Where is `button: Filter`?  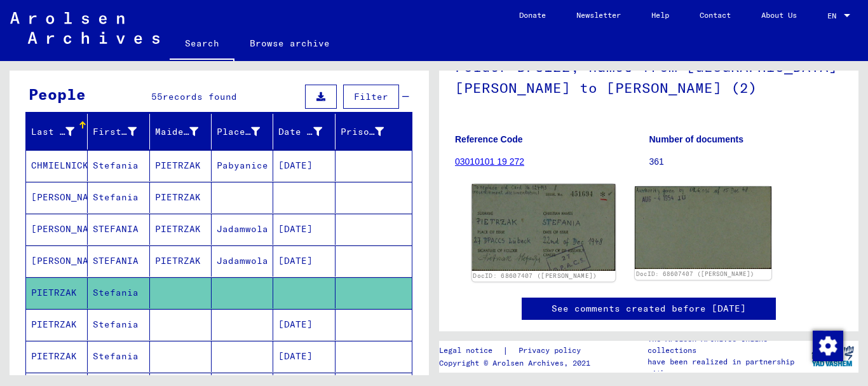
button: Filter is located at coordinates (371, 97).